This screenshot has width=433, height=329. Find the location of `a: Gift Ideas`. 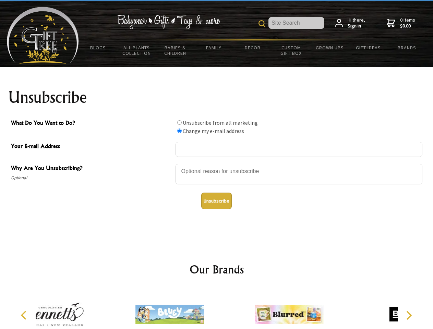

a: Gift Ideas is located at coordinates (368, 48).